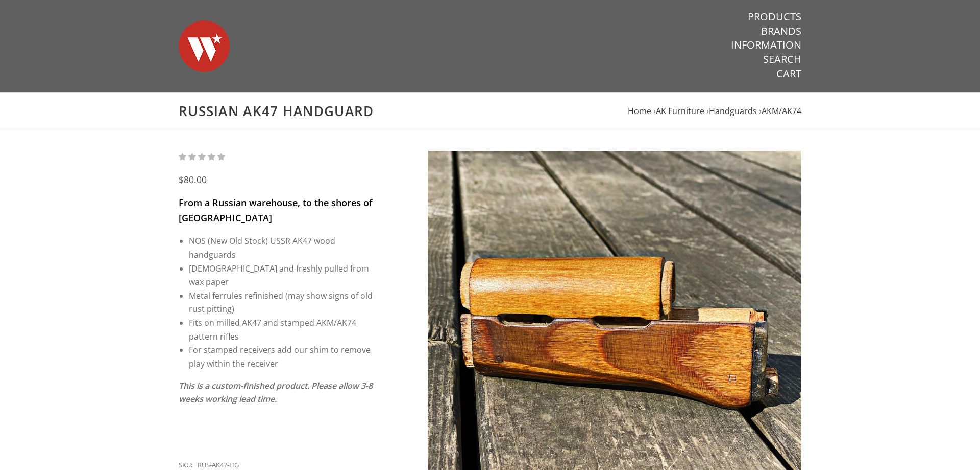  Describe the element at coordinates (280, 356) in the screenshot. I see `span: For stamped receivers add our shim to remove play within the receiver` at that location.